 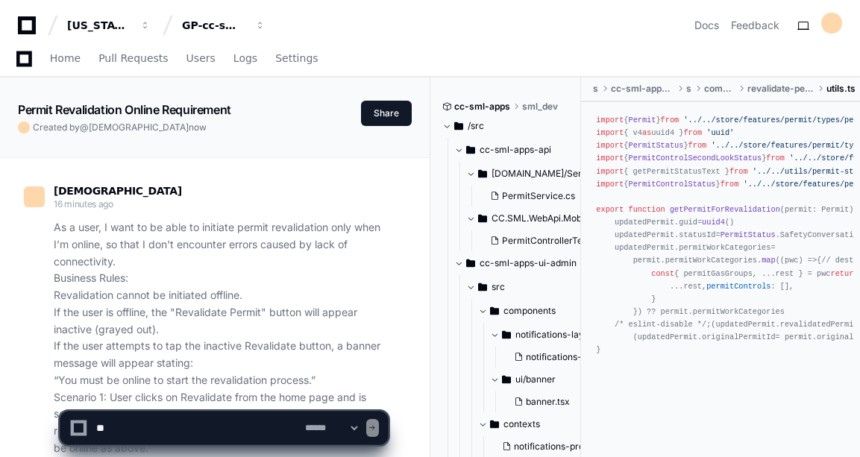 I want to click on span: cc-sml-apps, so click(x=482, y=107).